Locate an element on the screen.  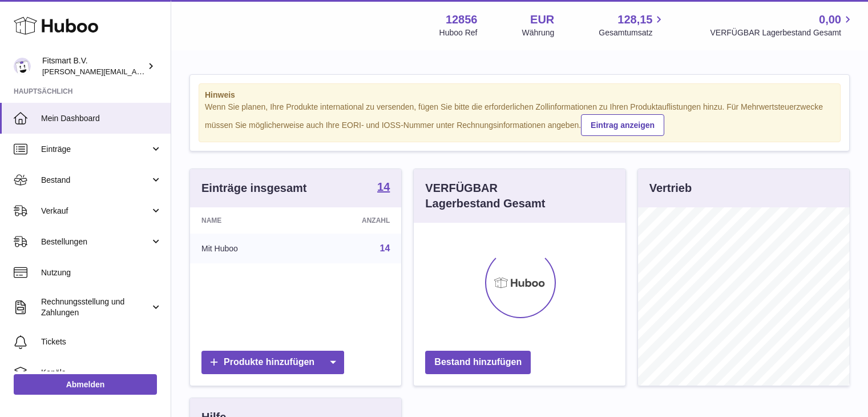
span: 0,00 is located at coordinates (830, 20).